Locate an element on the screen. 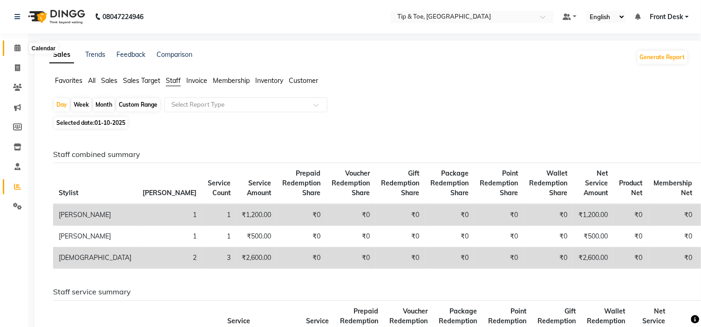  span: Sales Target is located at coordinates (142, 81).